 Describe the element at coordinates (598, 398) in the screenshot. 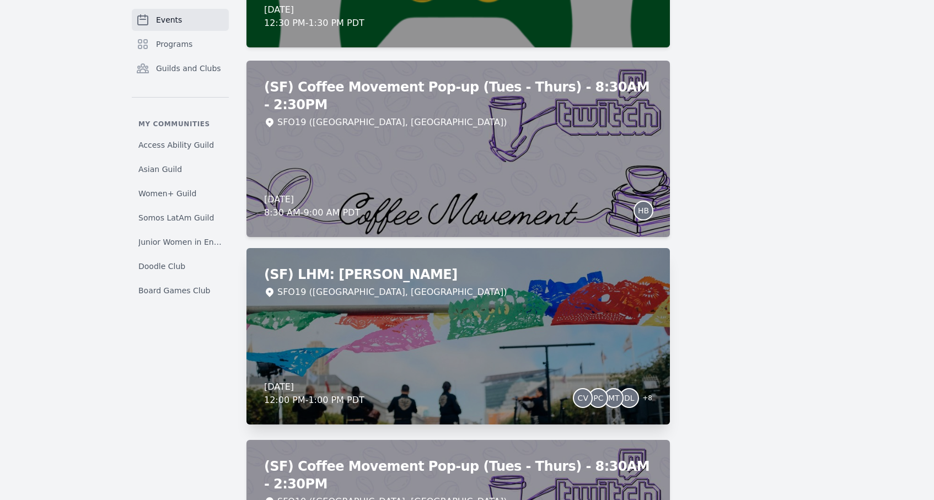

I see `span: PC` at that location.